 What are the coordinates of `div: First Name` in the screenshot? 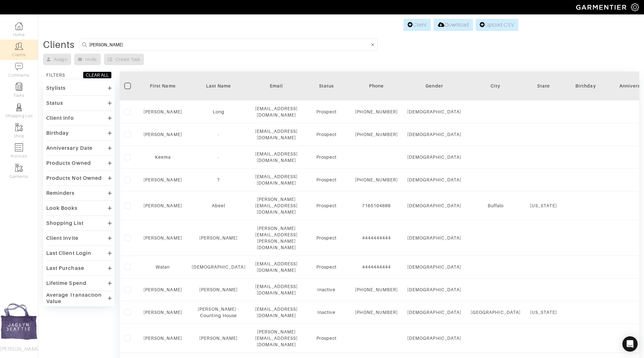 It's located at (163, 86).